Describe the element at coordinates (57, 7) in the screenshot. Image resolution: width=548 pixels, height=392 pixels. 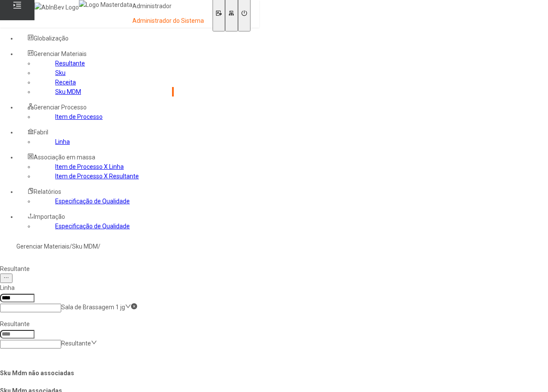
I see `img: AbInBev Logo` at that location.